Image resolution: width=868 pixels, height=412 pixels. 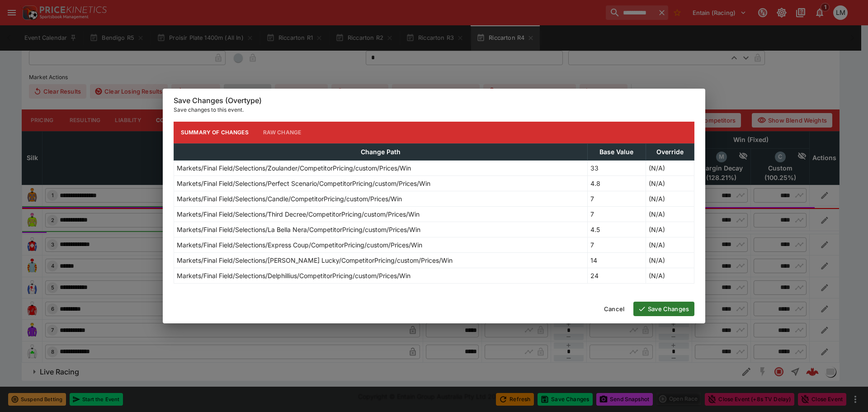 What do you see at coordinates (299, 245) in the screenshot?
I see `p: Markets/Final Field/Selections/Express Coup/CompetitorPricing/custom/Prices/Win` at bounding box center [299, 245].